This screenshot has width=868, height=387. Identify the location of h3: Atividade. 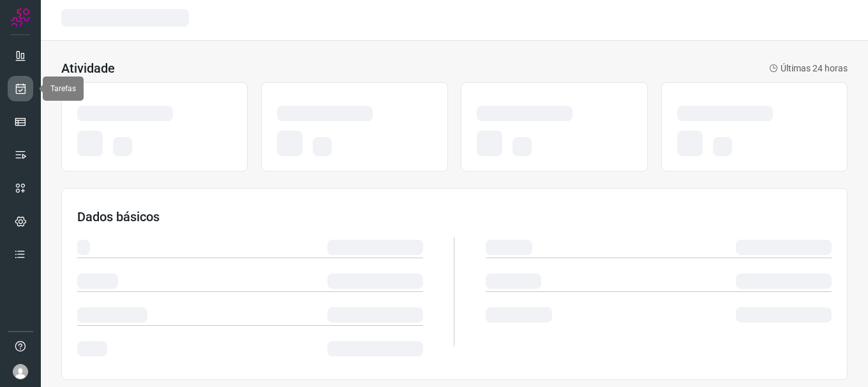
(88, 68).